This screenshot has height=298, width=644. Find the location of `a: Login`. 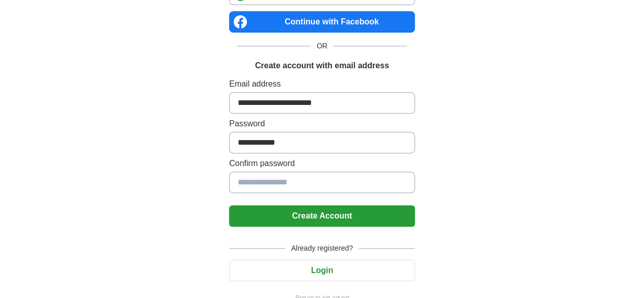

a: Login is located at coordinates (321, 270).